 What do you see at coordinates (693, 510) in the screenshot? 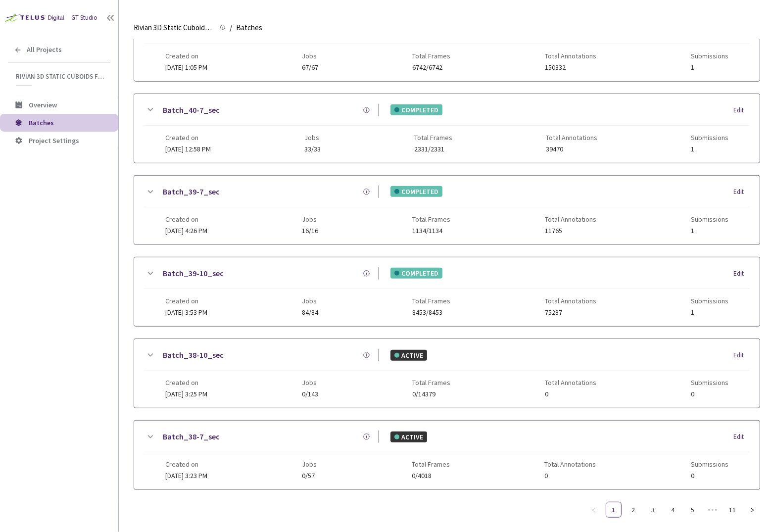
I see `a: 5` at bounding box center [693, 510].